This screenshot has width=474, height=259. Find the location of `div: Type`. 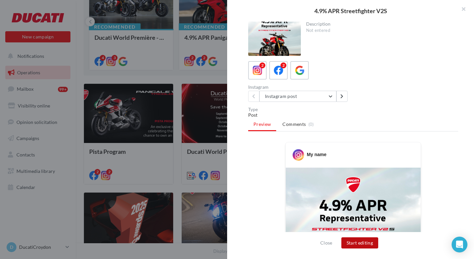

div: Type is located at coordinates (353, 110).